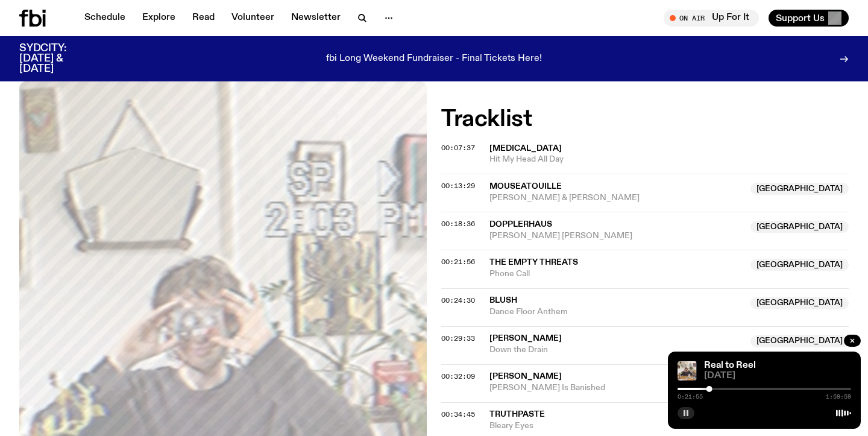 The height and width of the screenshot is (436, 868). What do you see at coordinates (687, 371) in the screenshot?
I see `a: Jasper Craig Adams holds a vintage camera to his eye, obscuring his face. He is wearing a grey ju...` at bounding box center [687, 371].